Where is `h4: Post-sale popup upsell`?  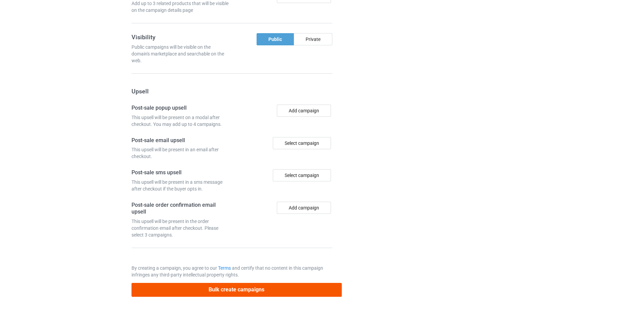 h4: Post-sale popup upsell is located at coordinates (181, 108).